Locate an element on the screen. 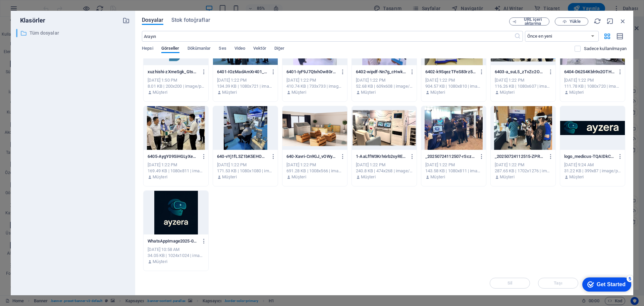 This screenshot has width=644, height=306. span: Stok fotoğraflar is located at coordinates (191, 20).